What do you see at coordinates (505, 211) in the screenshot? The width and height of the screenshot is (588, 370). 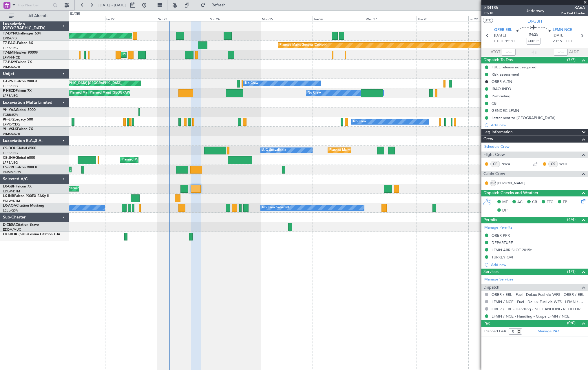 I see `span: DP` at bounding box center [505, 211].